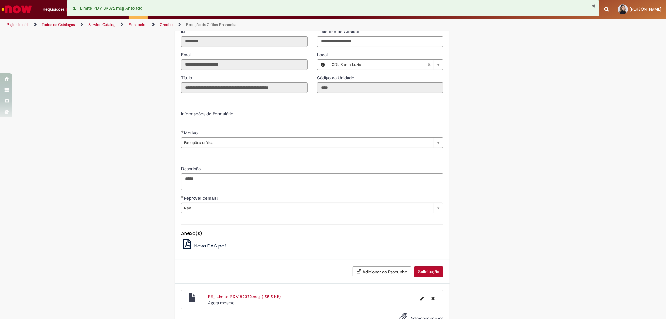 The height and width of the screenshot is (319, 666). Describe the element at coordinates (222, 25) in the screenshot. I see `ul: Trilhas de página` at that location.